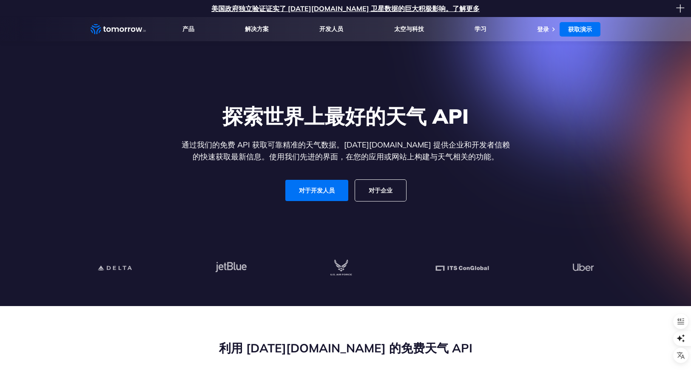 This screenshot has width=691, height=383. Describe the element at coordinates (118, 29) in the screenshot. I see `a: 主页链接` at that location.